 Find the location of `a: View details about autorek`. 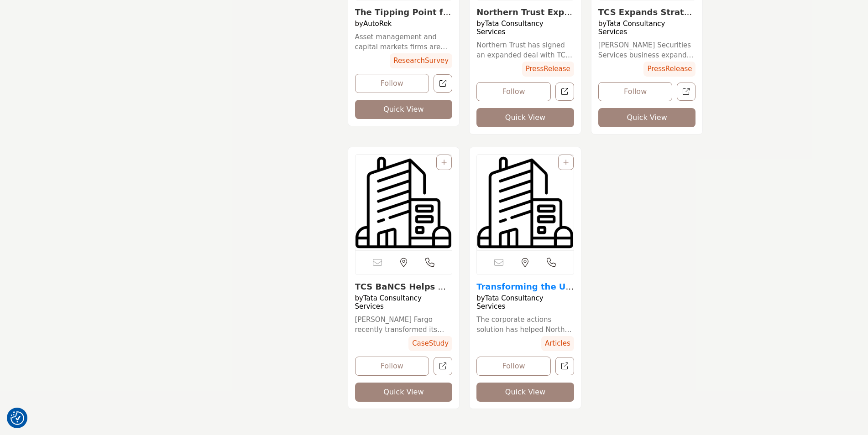

a: View details about autorek is located at coordinates (403, 17).